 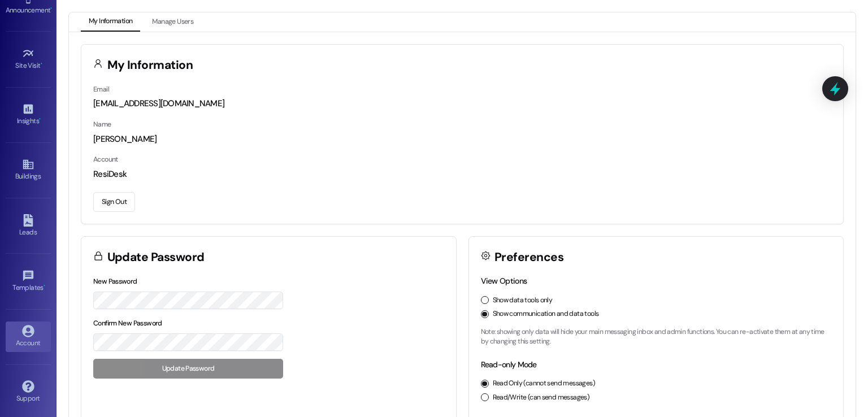 What do you see at coordinates (29, 337) in the screenshot?
I see `a: Account` at bounding box center [29, 337].